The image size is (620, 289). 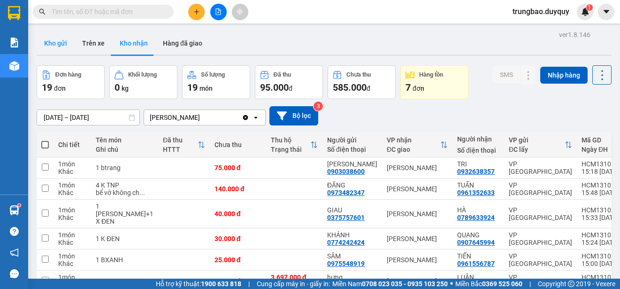 What do you see at coordinates (352, 185) in the screenshot?
I see `div: ĐĂNG` at bounding box center [352, 185].